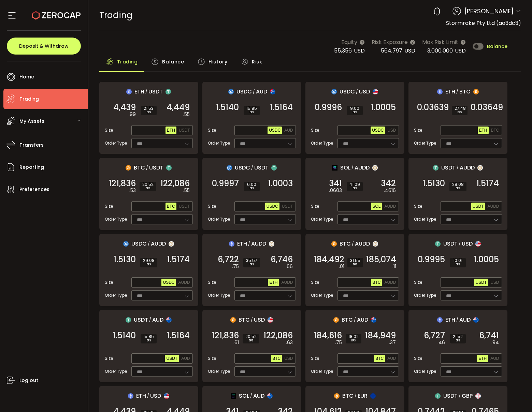 The width and height of the screenshot is (532, 412). Describe the element at coordinates (171, 244) in the screenshot. I see `img: zuPXiwguUFiBOIQyqLOiXsnnNitlx7q4LCwEbLHADjIpTka+Lip0HH8D0VTrd02z+wEAAAAASUVORK5CYII=` at that location.